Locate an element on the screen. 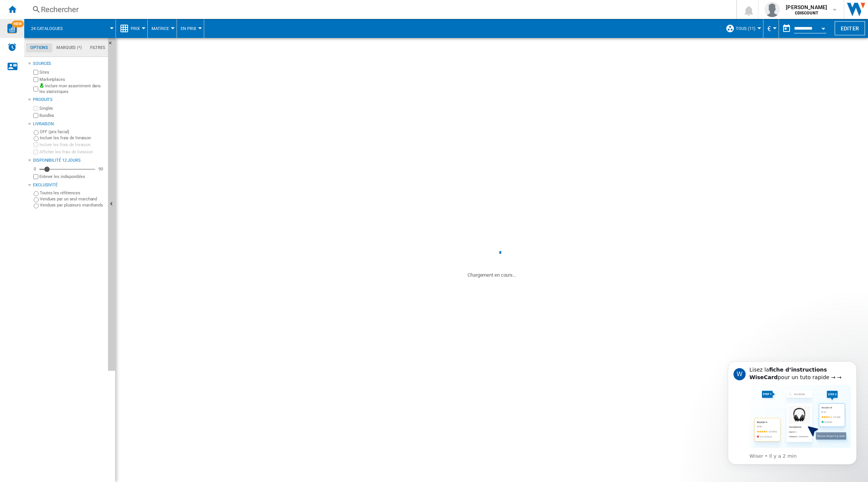  div: Sources is located at coordinates (69, 64).